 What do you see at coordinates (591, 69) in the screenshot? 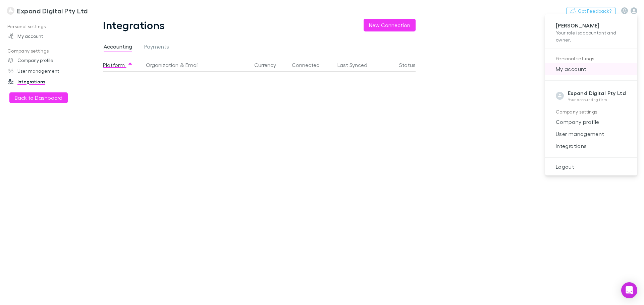
I see `span: My account` at bounding box center [591, 69].